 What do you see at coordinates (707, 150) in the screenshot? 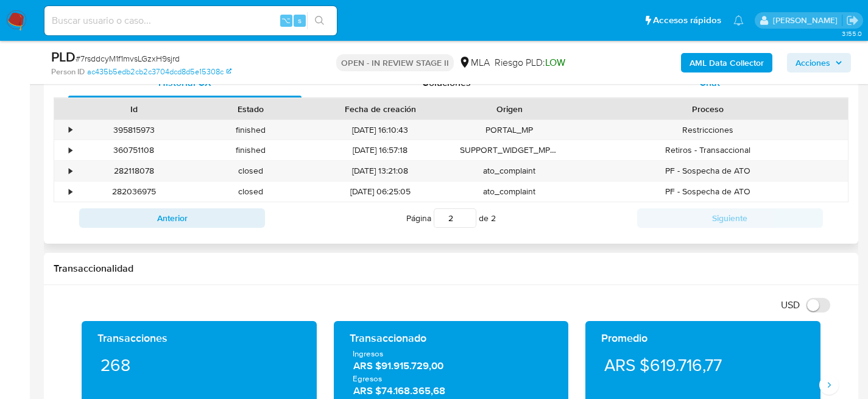
I see `div: Retiros - Transaccional` at bounding box center [707, 150].